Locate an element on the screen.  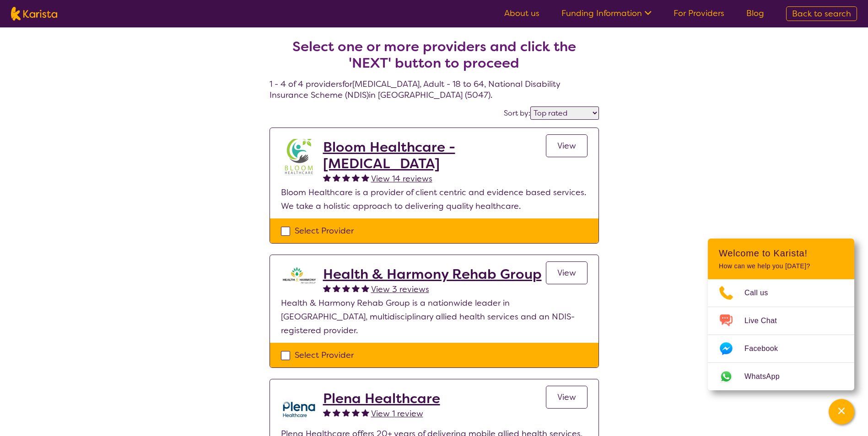
a: Web link opens in a new tab. is located at coordinates (781, 377).